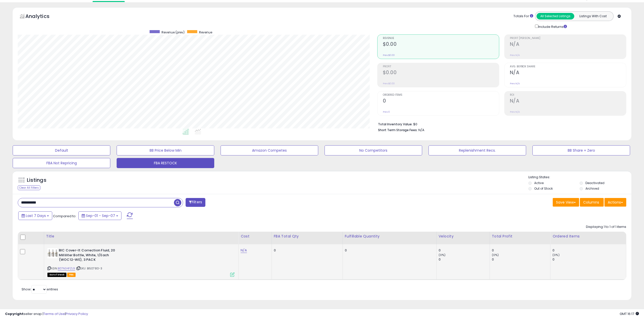 The width and height of the screenshot is (644, 319). What do you see at coordinates (37, 180) in the screenshot?
I see `h5: Listings` at bounding box center [37, 180].